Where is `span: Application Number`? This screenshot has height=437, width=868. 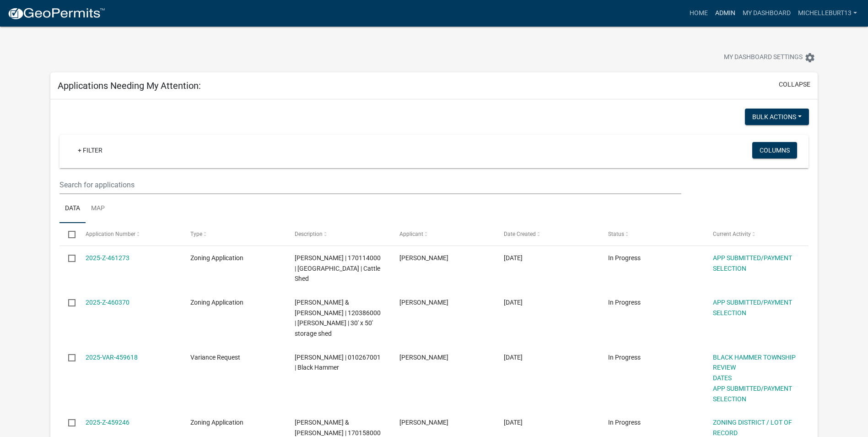
span: Application Number is located at coordinates (110, 234).